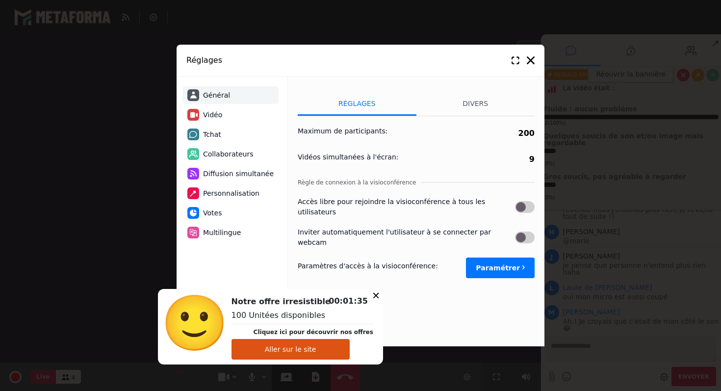 The image size is (721, 391). Describe the element at coordinates (476, 103) in the screenshot. I see `li: Divers` at that location.